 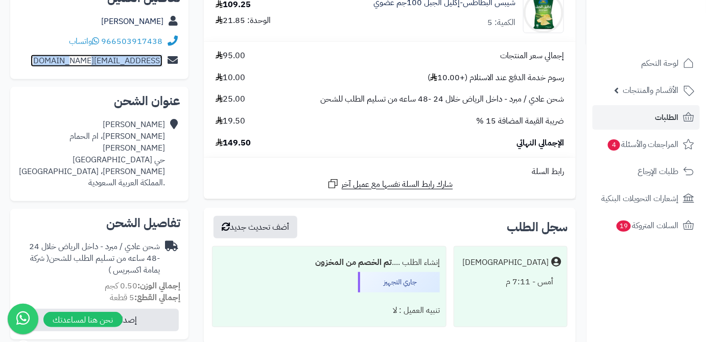 What do you see at coordinates (647, 118) in the screenshot?
I see `a: الطلبات` at bounding box center [647, 118].